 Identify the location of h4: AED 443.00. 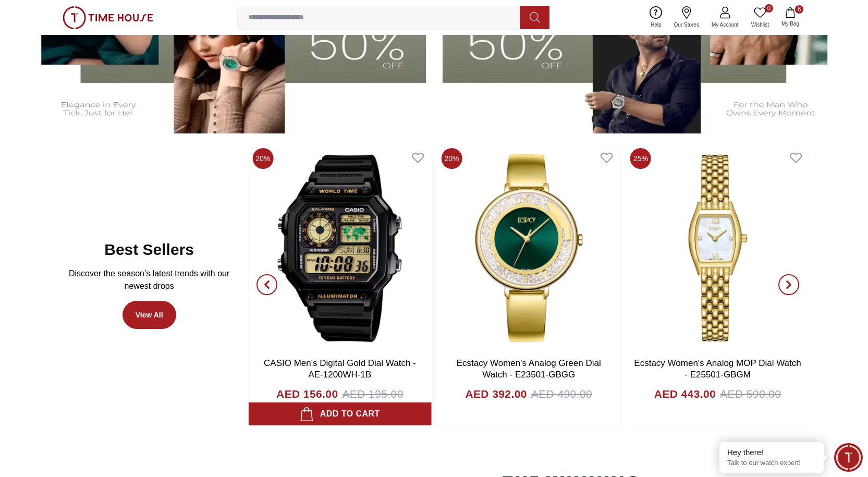
(685, 394).